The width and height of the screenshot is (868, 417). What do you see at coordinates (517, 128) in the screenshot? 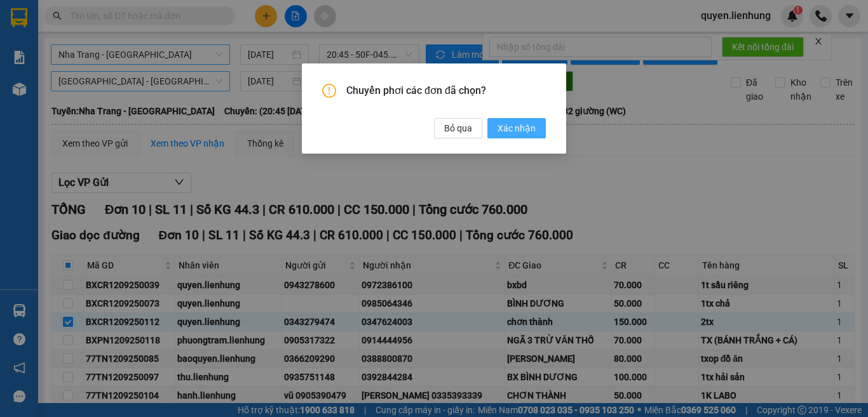
I see `span: Xác nhận` at bounding box center [517, 128].